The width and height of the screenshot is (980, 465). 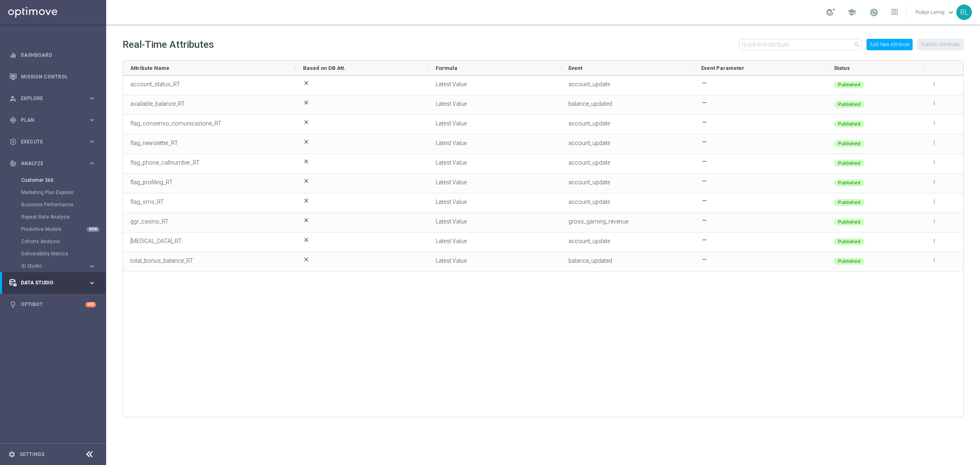 What do you see at coordinates (54, 120) in the screenshot?
I see `span: Plan` at bounding box center [54, 120].